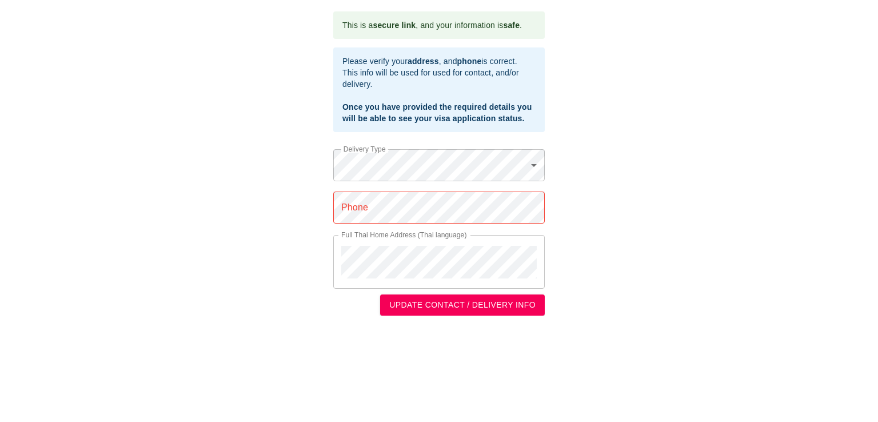 The image size is (878, 422). I want to click on div: This is a , and your information is ., so click(432, 25).